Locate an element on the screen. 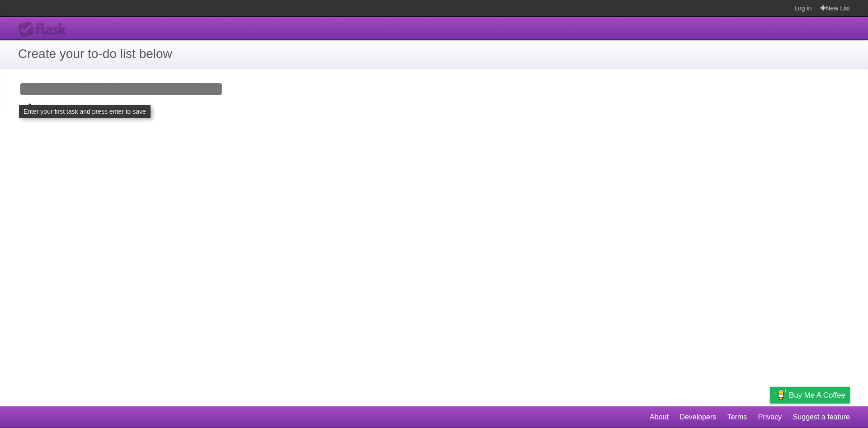 The image size is (868, 428). a: Suggest a feature is located at coordinates (822, 417).